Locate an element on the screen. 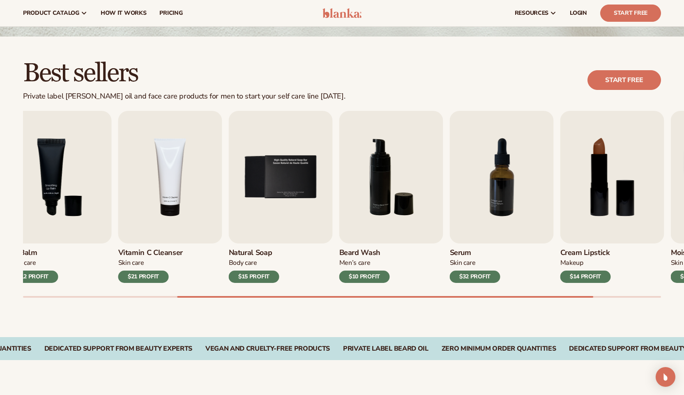  a: 4 / 9 is located at coordinates (170, 197).